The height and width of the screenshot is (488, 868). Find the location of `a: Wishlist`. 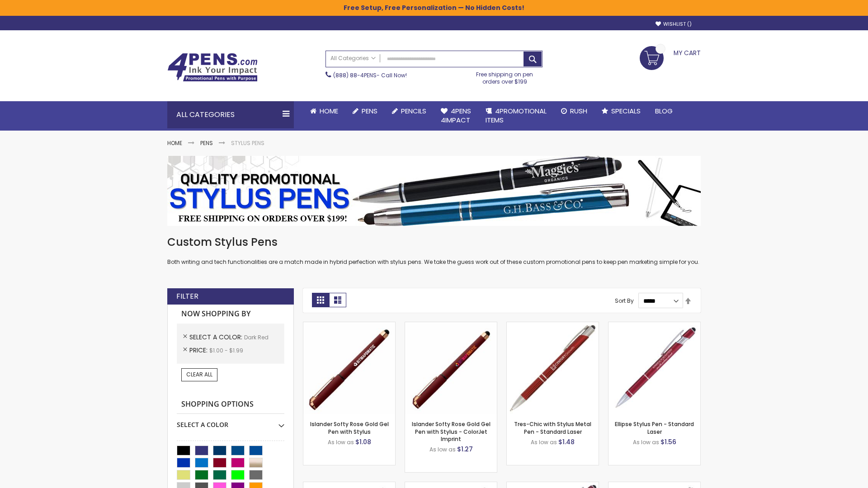

a: Wishlist is located at coordinates (673, 24).